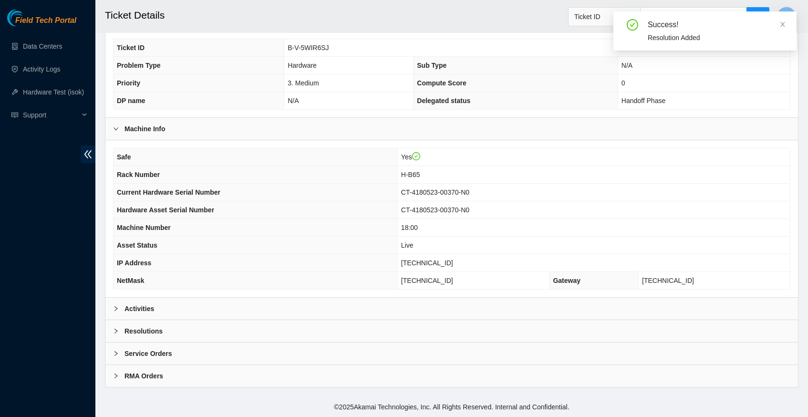 The height and width of the screenshot is (417, 808). Describe the element at coordinates (148, 353) in the screenshot. I see `b: Service Orders` at that location.